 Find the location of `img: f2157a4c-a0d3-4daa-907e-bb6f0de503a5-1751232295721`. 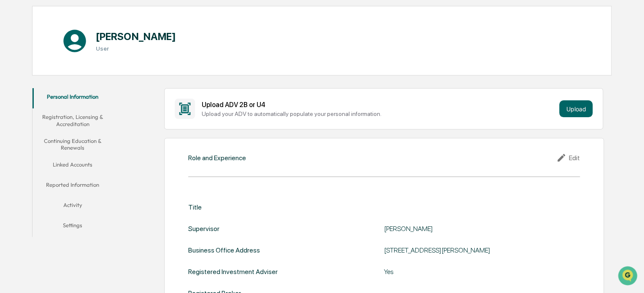

img: f2157a4c-a0d3-4daa-907e-bb6f0de503a5-1751232295721 is located at coordinates (10, 10).